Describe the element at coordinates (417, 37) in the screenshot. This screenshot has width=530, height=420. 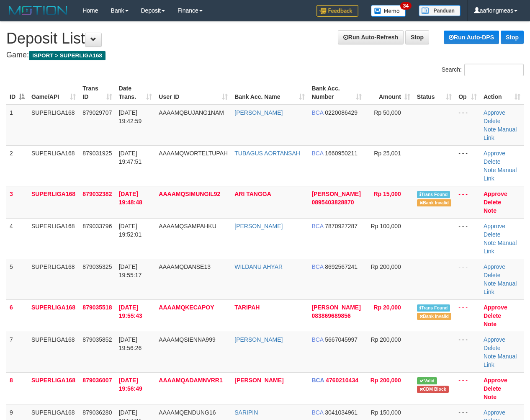
I see `a: Stop` at that location.